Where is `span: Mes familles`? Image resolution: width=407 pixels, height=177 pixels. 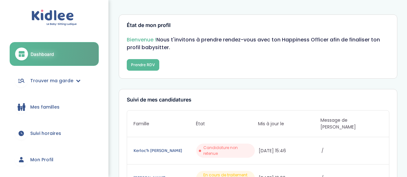
span: Mes familles is located at coordinates (45, 107).